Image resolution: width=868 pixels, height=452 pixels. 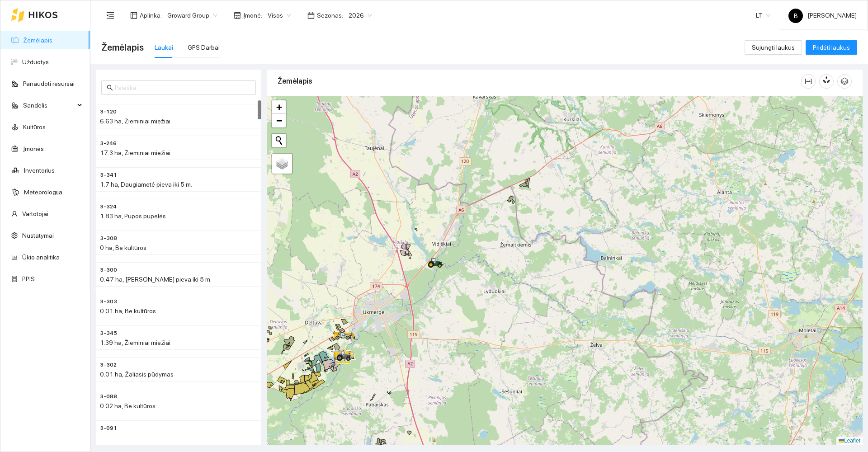 What do you see at coordinates (134, 15) in the screenshot?
I see `span: layout` at bounding box center [134, 15].